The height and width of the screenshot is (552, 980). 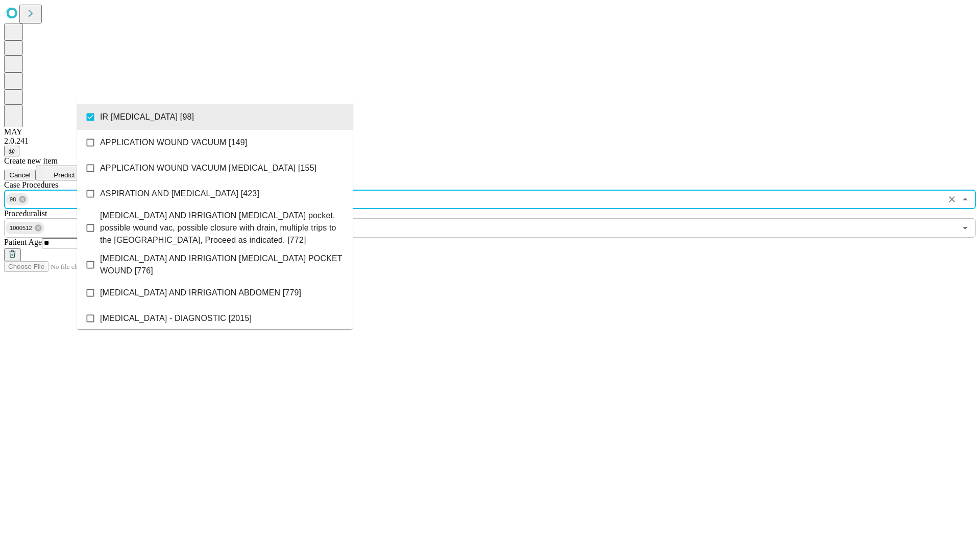 I want to click on span: 98, so click(x=13, y=199).